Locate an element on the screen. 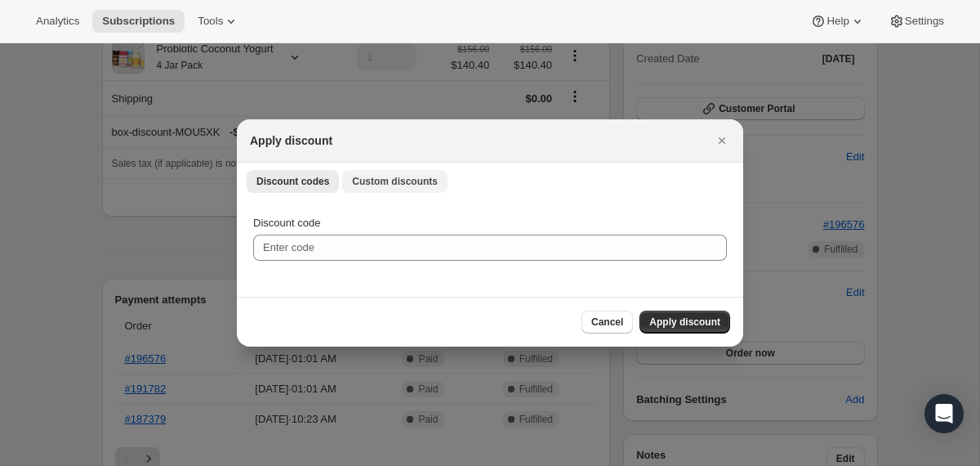  span: Settings is located at coordinates (925, 21).